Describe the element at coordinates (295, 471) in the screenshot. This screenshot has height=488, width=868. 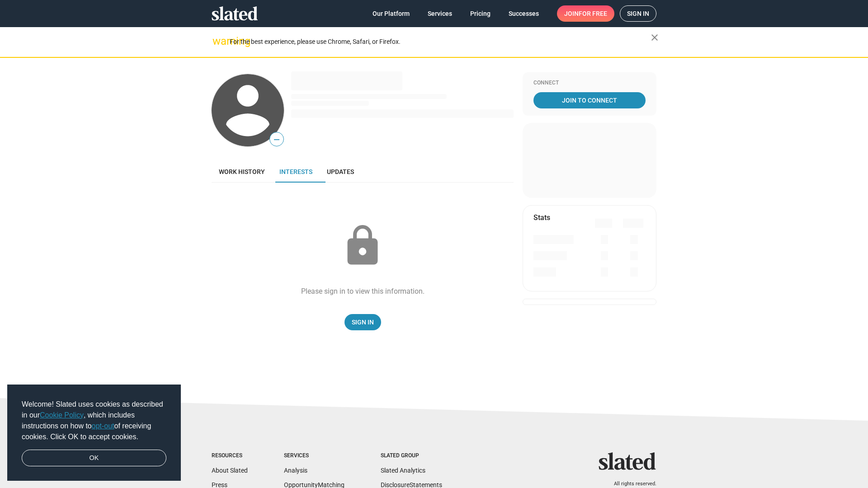
I see `a: Analysis` at that location.